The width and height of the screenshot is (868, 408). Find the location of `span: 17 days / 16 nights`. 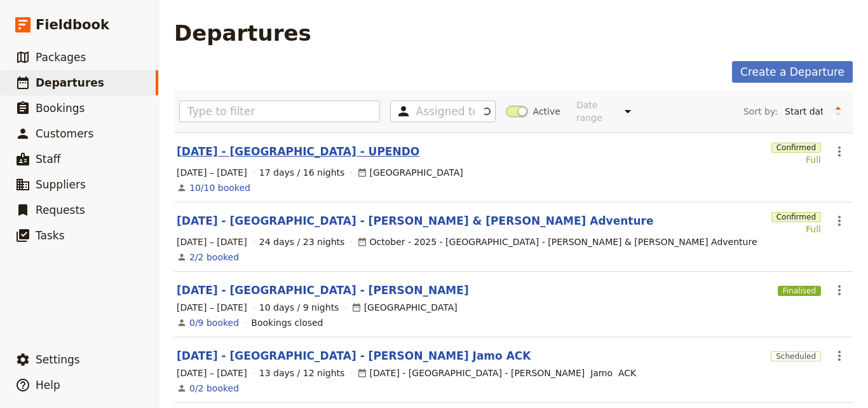

span: 17 days / 16 nights is located at coordinates (302, 172).